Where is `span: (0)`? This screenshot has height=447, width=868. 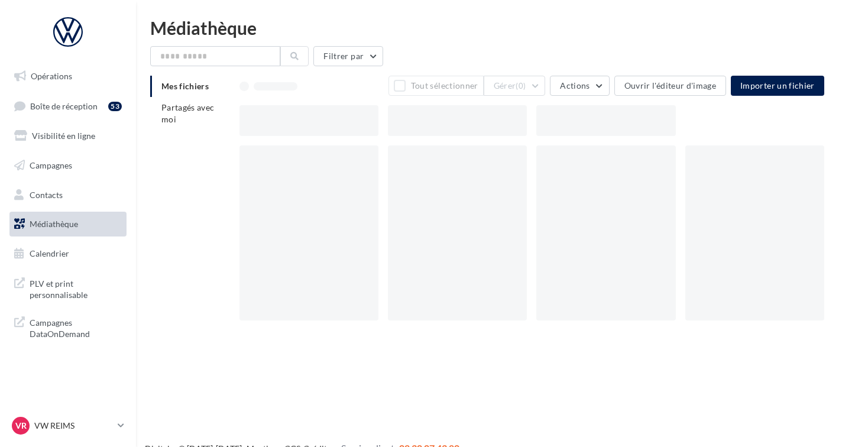
span: (0) is located at coordinates (520, 86).